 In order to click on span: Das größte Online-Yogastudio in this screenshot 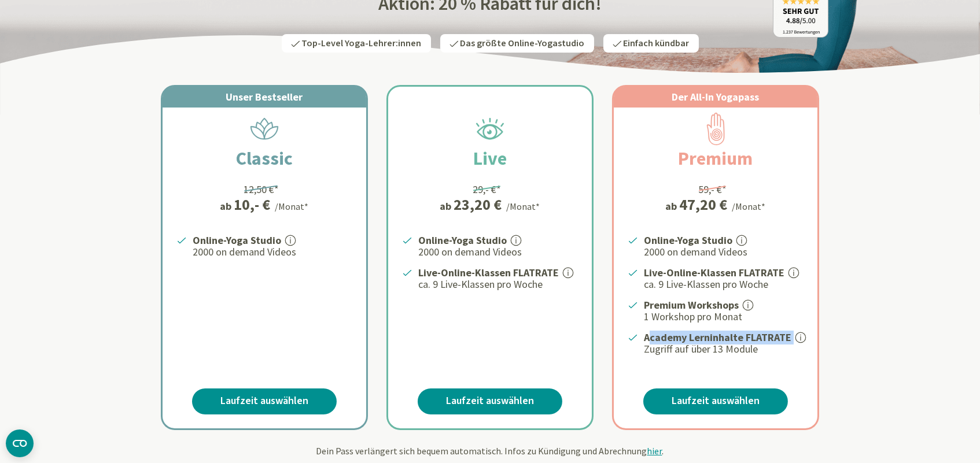, I will do `click(522, 44)`.